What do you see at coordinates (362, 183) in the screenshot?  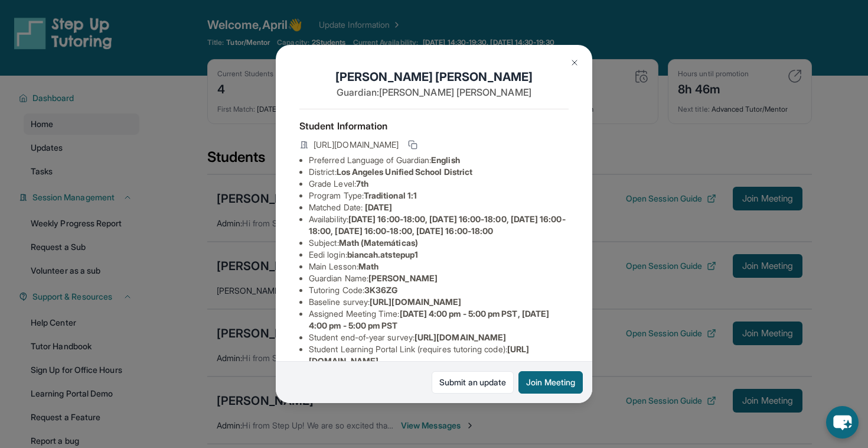 I see `span: 7th` at bounding box center [362, 183].